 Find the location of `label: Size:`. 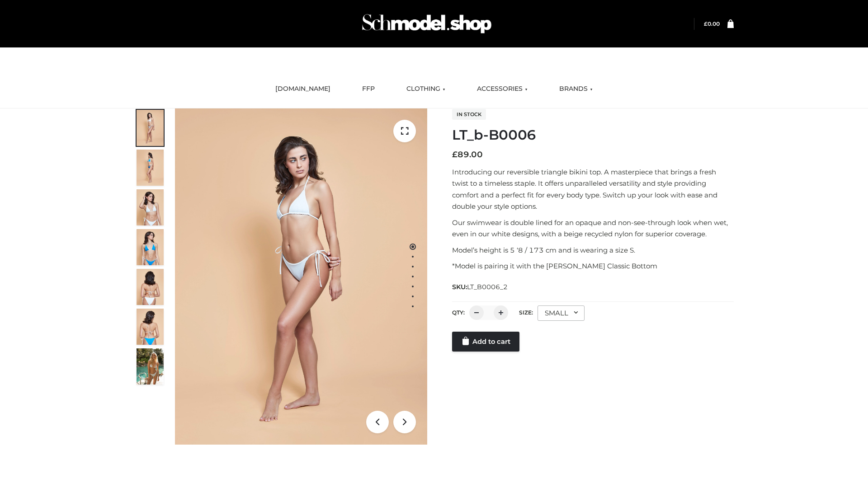

label: Size: is located at coordinates (525, 312).